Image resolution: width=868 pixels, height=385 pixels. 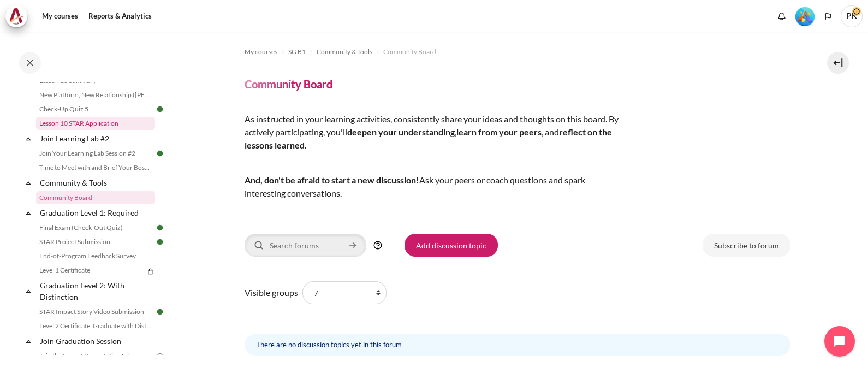 What do you see at coordinates (436, 132) in the screenshot?
I see `p: By actively participating, you'll , , and .` at bounding box center [436, 132].